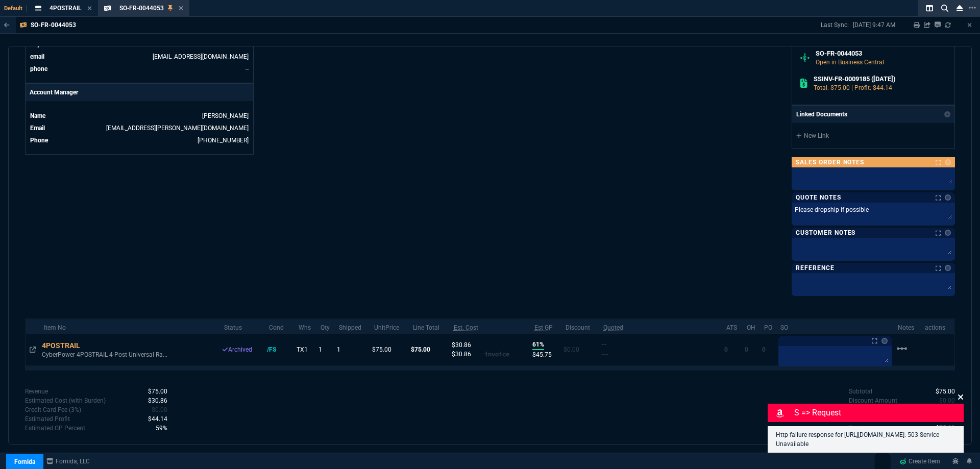 The image size is (980, 469). Describe the element at coordinates (834, 326) in the screenshot. I see `th: SO` at that location.